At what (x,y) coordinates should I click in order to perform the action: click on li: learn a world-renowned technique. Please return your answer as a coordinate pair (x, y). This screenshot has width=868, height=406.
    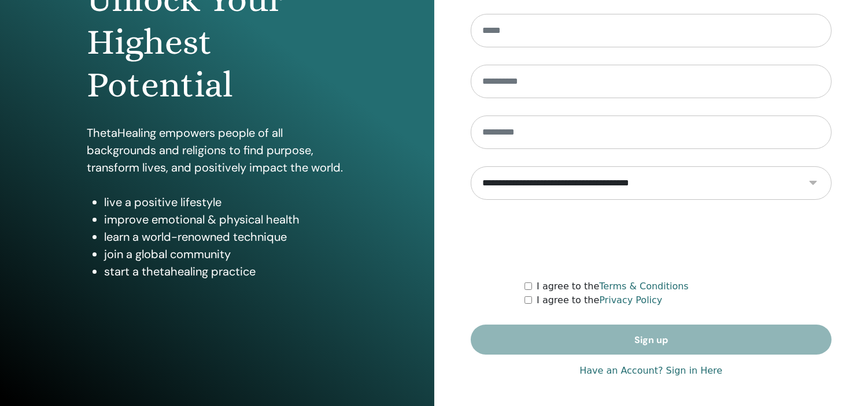
    Looking at the image, I should click on (225, 237).